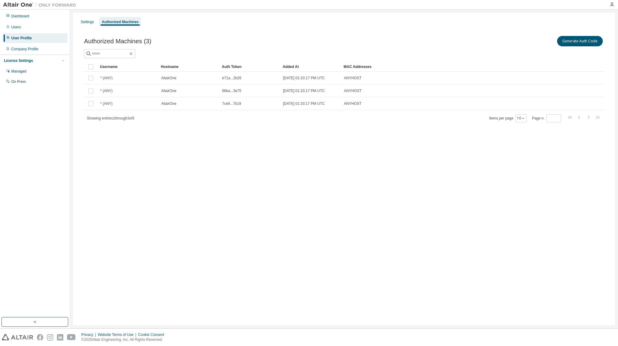  I want to click on div: Website Terms of Use, so click(118, 334).